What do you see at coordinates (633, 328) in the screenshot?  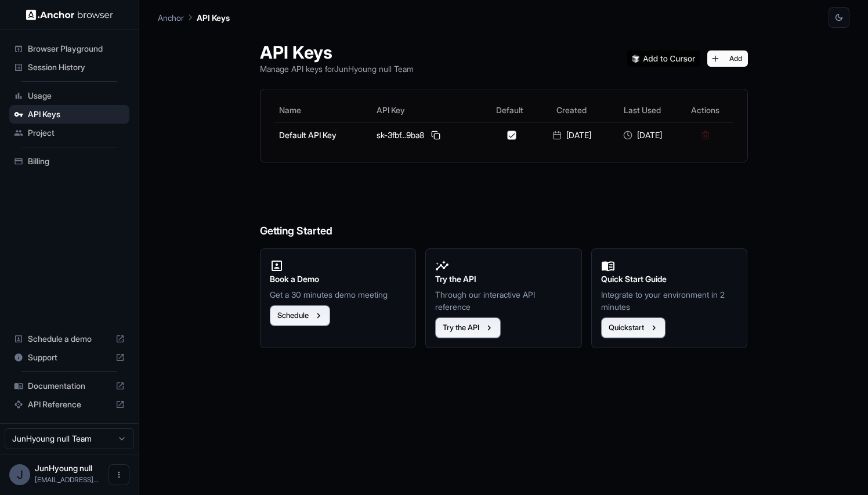 I see `button: Quickstart` at bounding box center [633, 328].